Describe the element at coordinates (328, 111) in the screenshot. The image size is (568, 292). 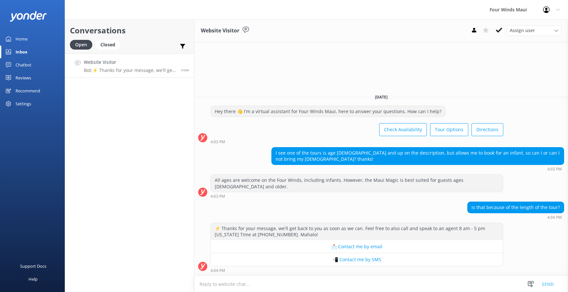
I see `div: Hey there 👋 I'm a virtual assistant for Four Winds Maui, here to answer your questions. How can I...` at that location.